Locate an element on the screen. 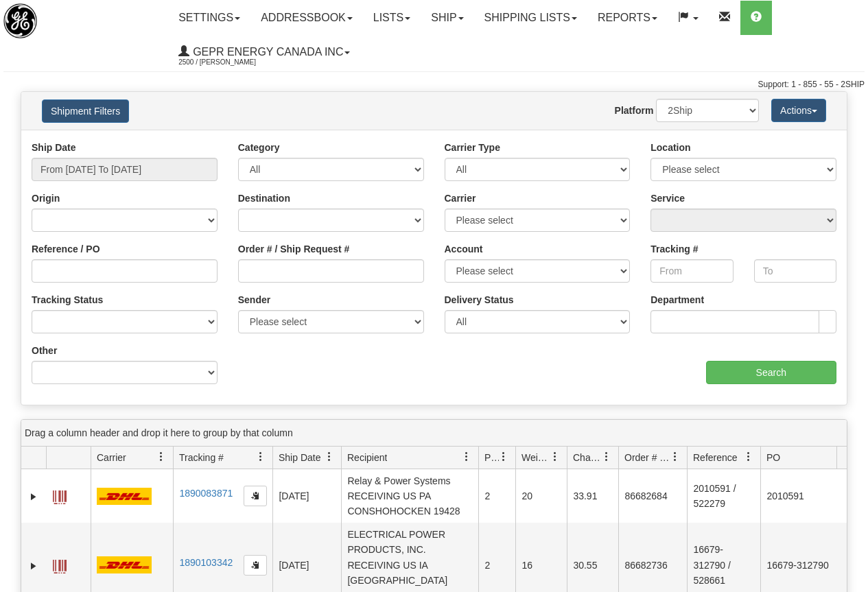 The width and height of the screenshot is (868, 592). input: From is located at coordinates (692, 271).